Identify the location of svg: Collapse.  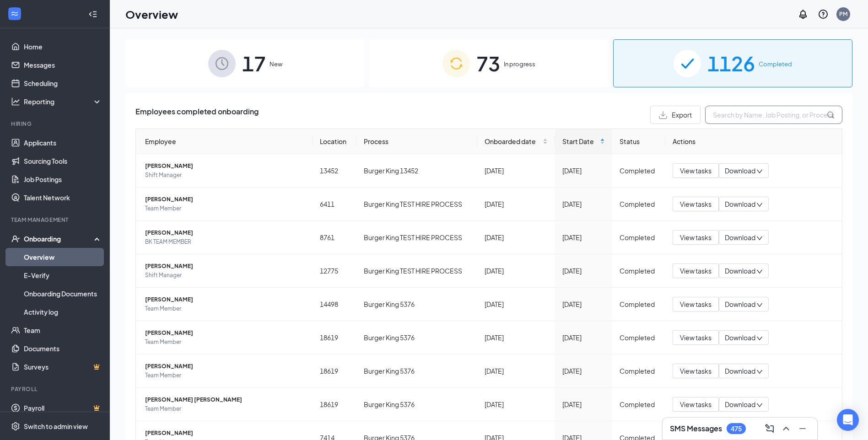
(93, 14).